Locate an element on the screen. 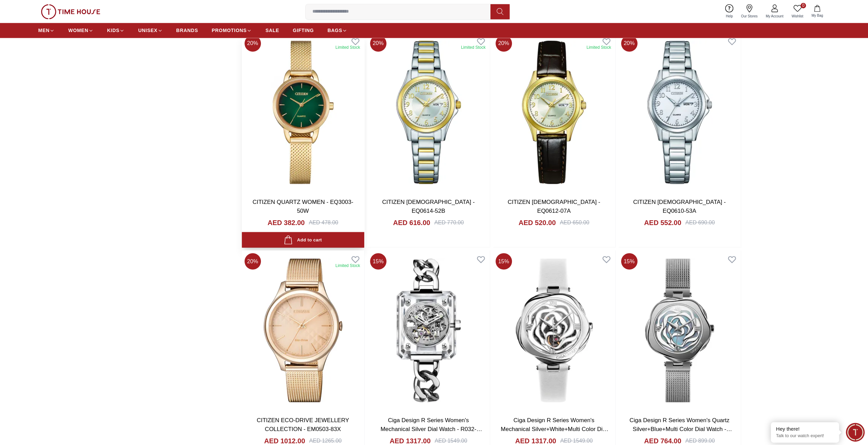 This screenshot has width=868, height=445. img: CITIZEN QUARTZ WOMEN - EQ3003-50W is located at coordinates (303, 112).